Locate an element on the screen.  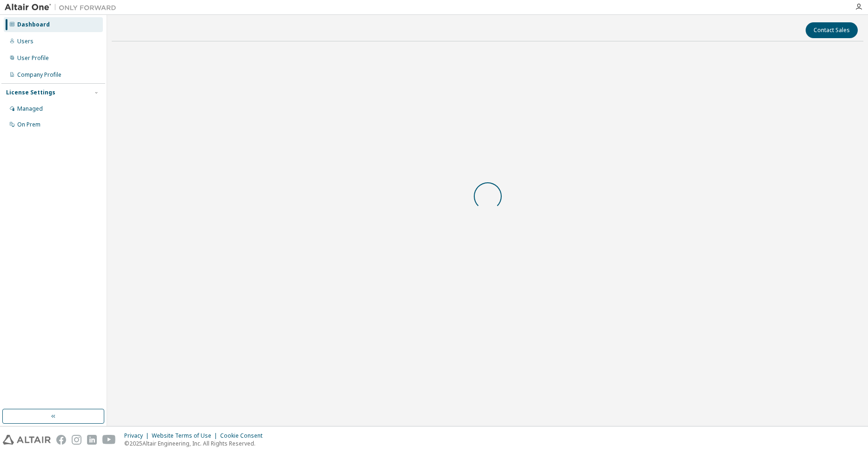
div: Privacy is located at coordinates (137, 436).